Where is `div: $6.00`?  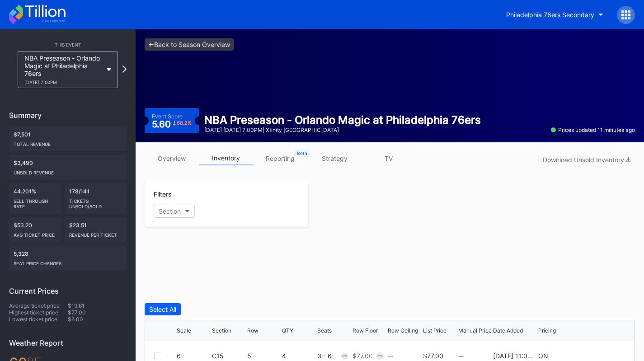 div: $6.00 is located at coordinates (97, 319).